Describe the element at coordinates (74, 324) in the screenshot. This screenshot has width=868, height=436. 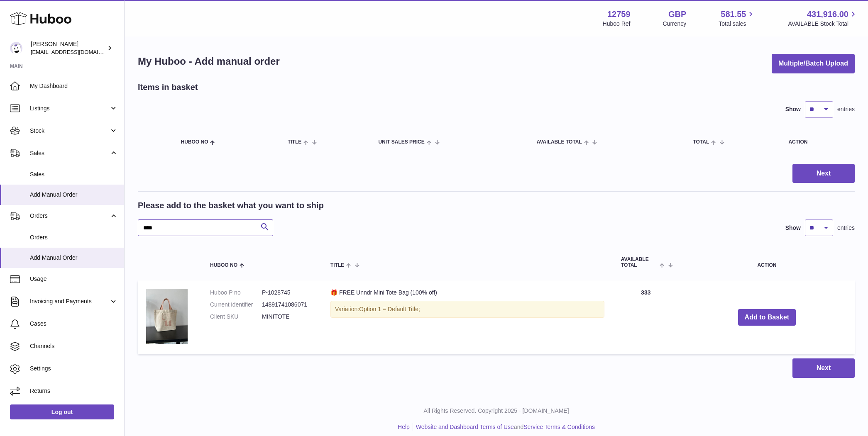
I see `span: Cases` at that location.